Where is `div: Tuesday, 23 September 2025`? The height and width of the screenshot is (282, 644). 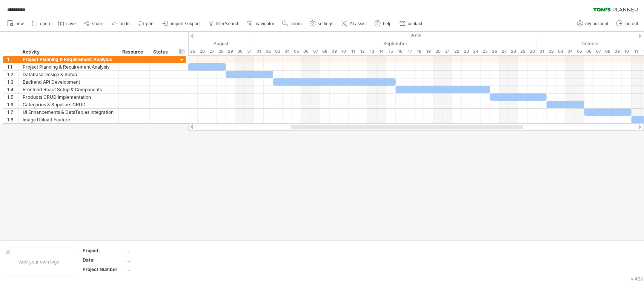 div: Tuesday, 23 September 2025 is located at coordinates (466, 51).